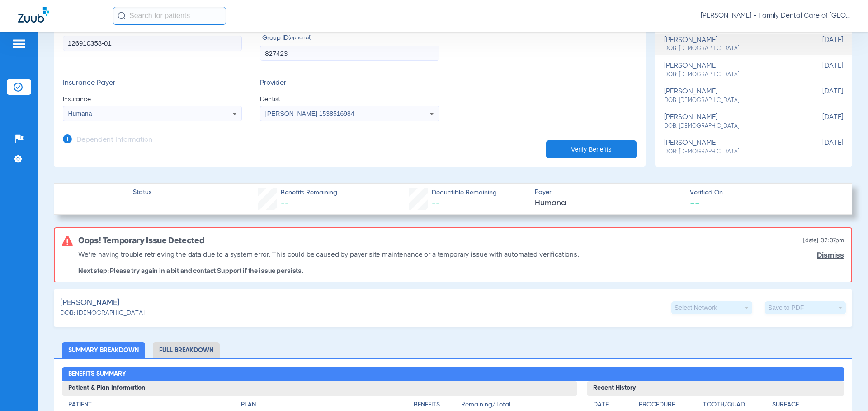  What do you see at coordinates (716, 389) in the screenshot?
I see `h3: Recent History` at bounding box center [716, 389].